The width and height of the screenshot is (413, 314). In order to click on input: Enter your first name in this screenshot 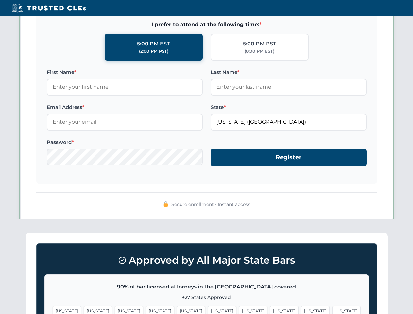, I will do `click(124, 87)`.